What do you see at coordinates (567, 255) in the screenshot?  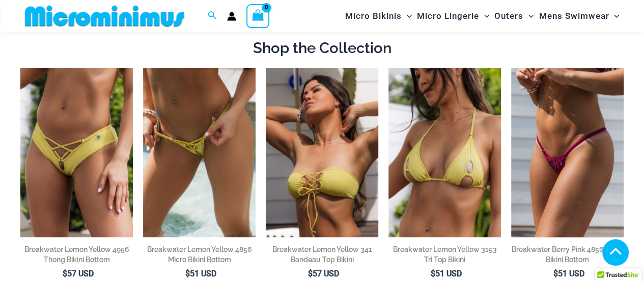 I see `h2: Breakwater Berry Pink 4856 Micro Bikini Bottom` at bounding box center [567, 255].